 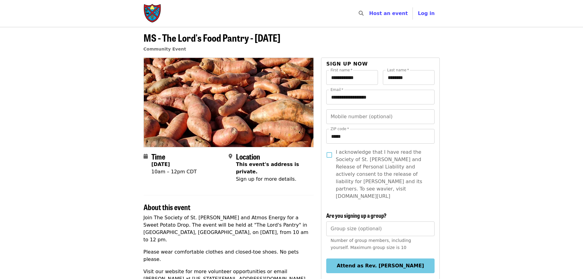 I want to click on a: Community Event, so click(x=165, y=49).